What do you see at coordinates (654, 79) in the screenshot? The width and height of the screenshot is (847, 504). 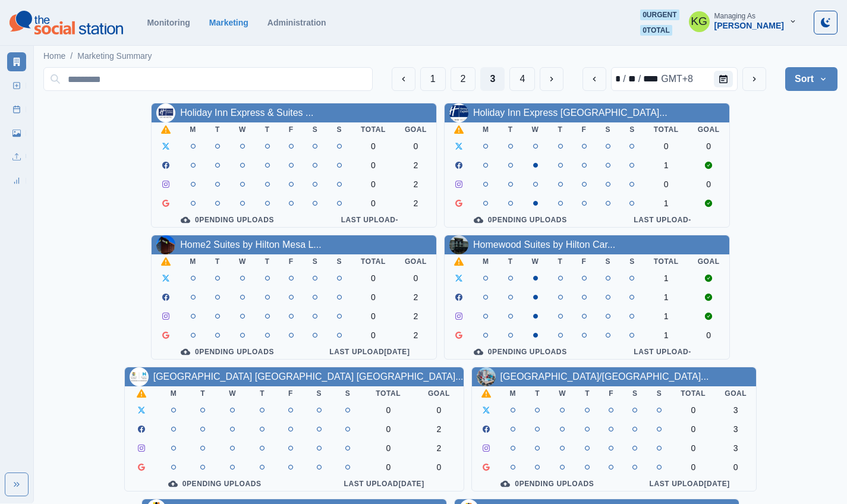 I see `div: Date` at bounding box center [654, 79].